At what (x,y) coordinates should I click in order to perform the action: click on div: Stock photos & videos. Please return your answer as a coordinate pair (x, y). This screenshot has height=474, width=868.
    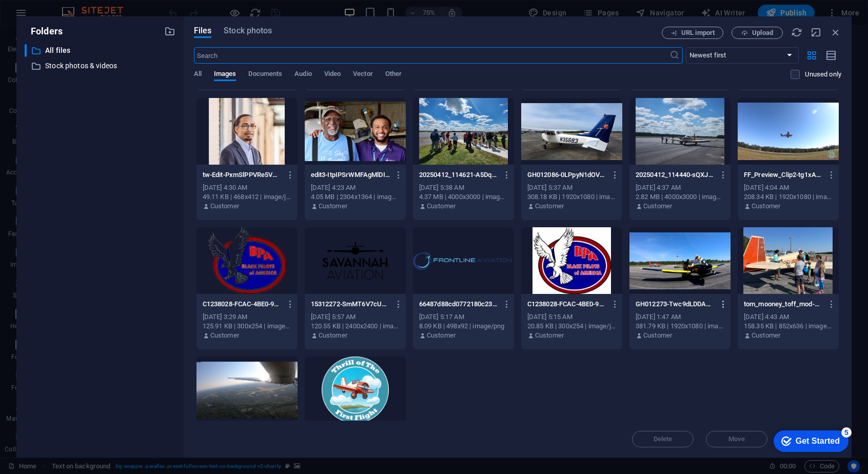
    Looking at the image, I should click on (100, 66).